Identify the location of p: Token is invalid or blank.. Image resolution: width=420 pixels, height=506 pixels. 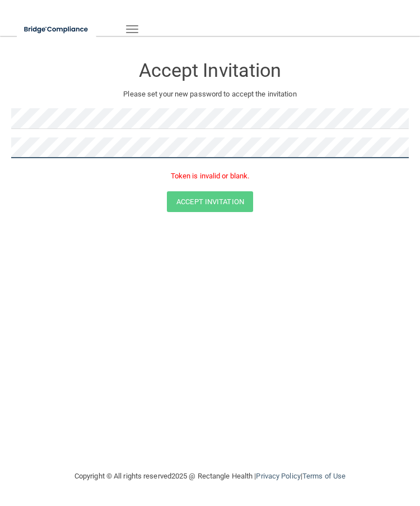
(210, 176).